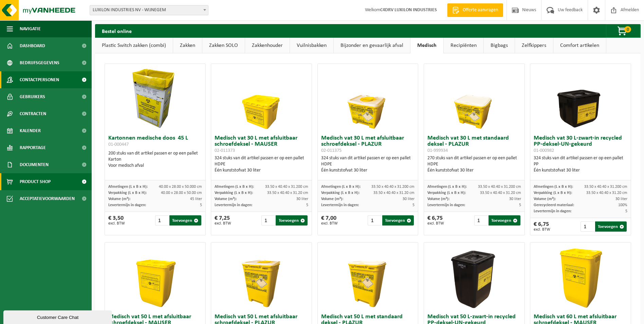 The height and width of the screenshot is (324, 644). What do you see at coordinates (480, 10) in the screenshot?
I see `span: Offerte aanvragen` at bounding box center [480, 10].